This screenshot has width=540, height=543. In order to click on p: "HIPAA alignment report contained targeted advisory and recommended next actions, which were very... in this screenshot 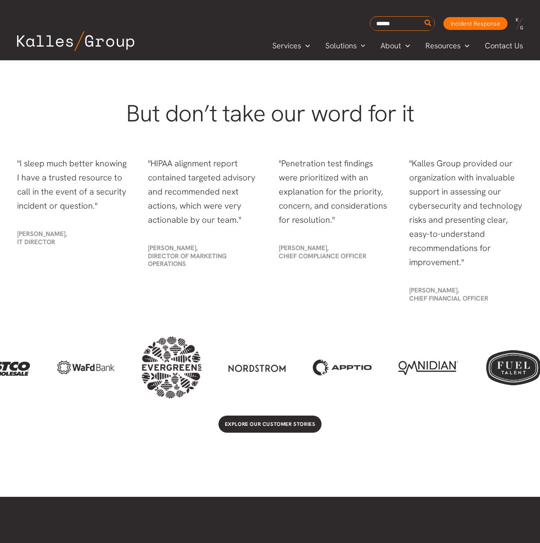, I will do `click(205, 192)`.